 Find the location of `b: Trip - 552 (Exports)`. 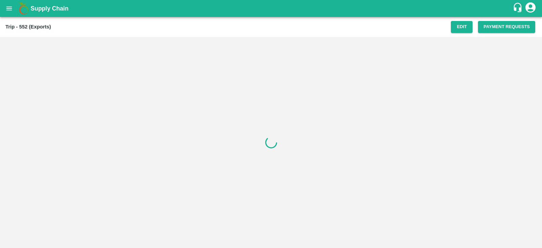

b: Trip - 552 (Exports) is located at coordinates (28, 27).